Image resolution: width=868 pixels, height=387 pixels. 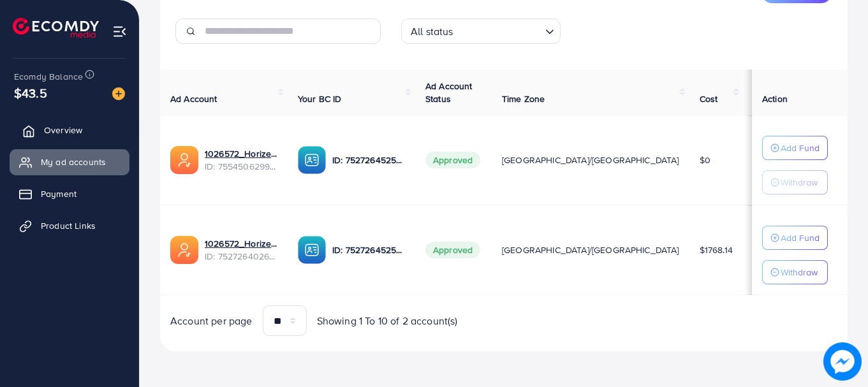 I want to click on span: All status, so click(x=432, y=31).